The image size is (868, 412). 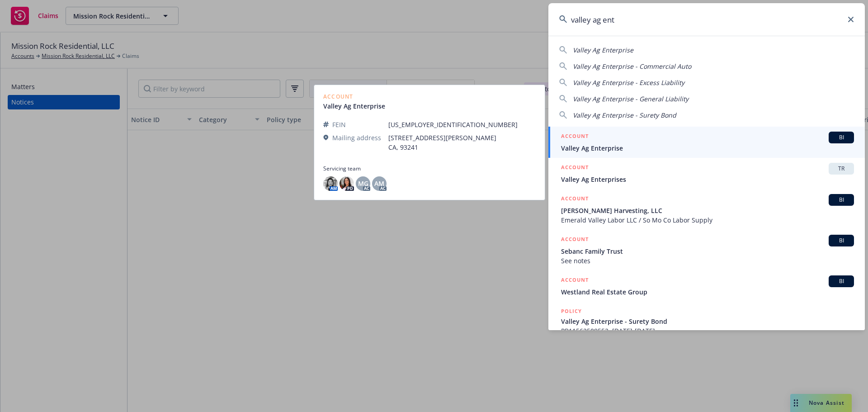 What do you see at coordinates (708, 219) in the screenshot?
I see `span: Emerald Valley Labor LLC / So Mo Co Labor Supply` at bounding box center [708, 219].